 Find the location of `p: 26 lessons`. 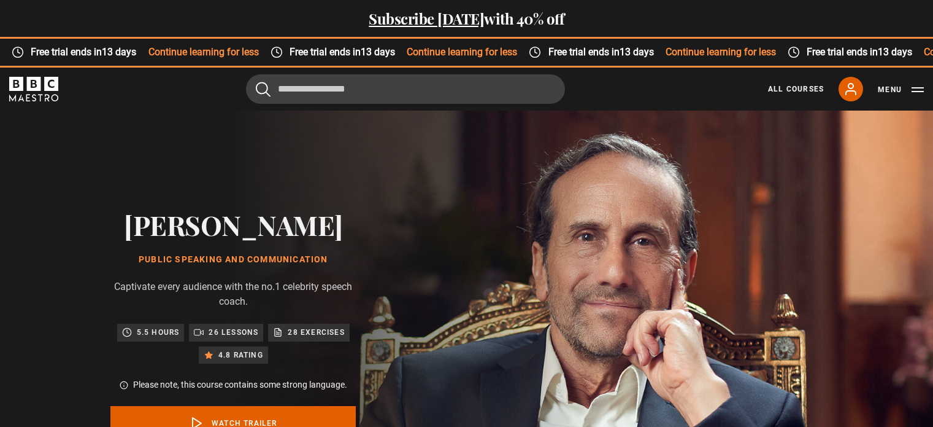

p: 26 lessons is located at coordinates (233, 332).